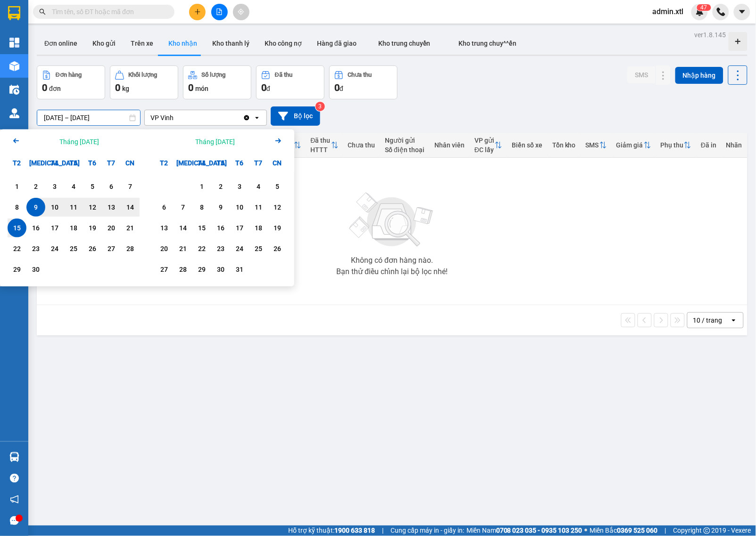 The height and width of the screenshot is (536, 756). I want to click on div: Choose Thứ Hai, tháng 10 27 2025. It's available., so click(164, 270).